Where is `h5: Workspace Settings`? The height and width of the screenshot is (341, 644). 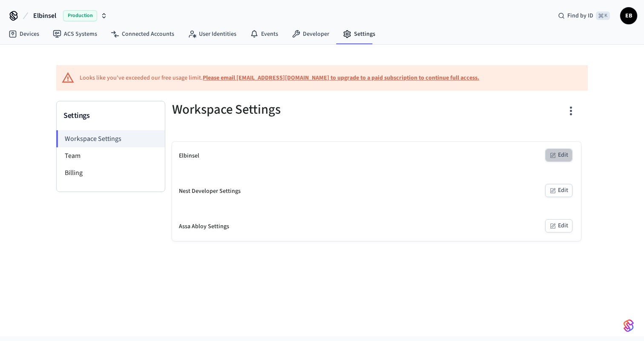
h5: Workspace Settings is located at coordinates (272, 109).